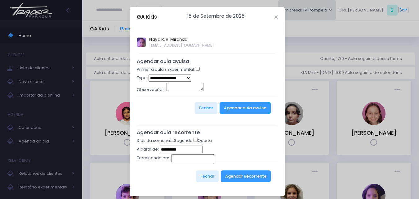  Describe the element at coordinates (207, 61) in the screenshot. I see `h5: Agendar aula avulsa` at that location.